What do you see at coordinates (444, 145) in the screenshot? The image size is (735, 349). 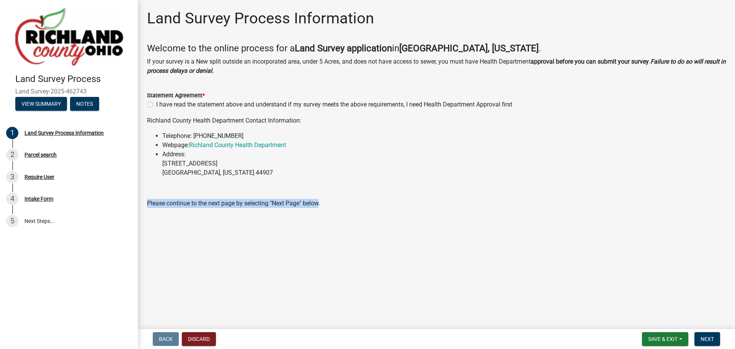 I see `li: Webpage:` at bounding box center [444, 145].